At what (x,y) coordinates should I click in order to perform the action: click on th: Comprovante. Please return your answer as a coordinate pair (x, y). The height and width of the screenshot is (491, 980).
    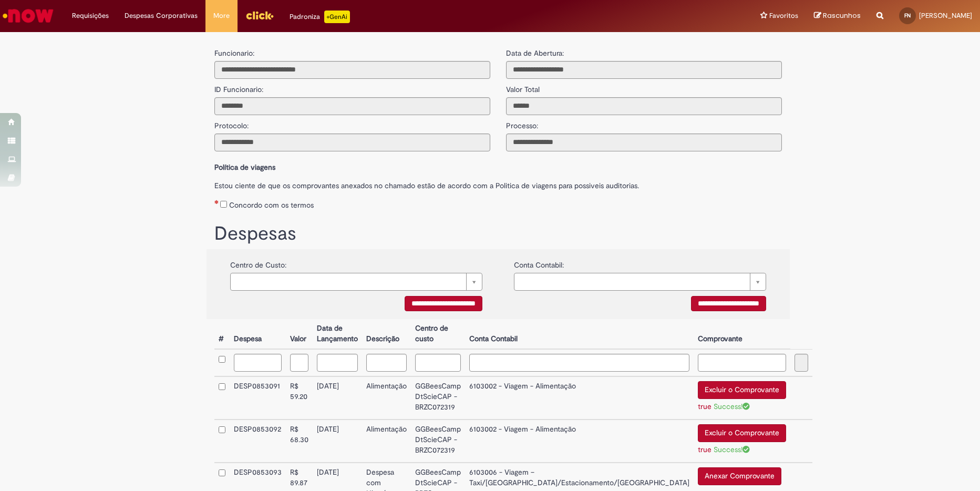
    Looking at the image, I should click on (742, 333).